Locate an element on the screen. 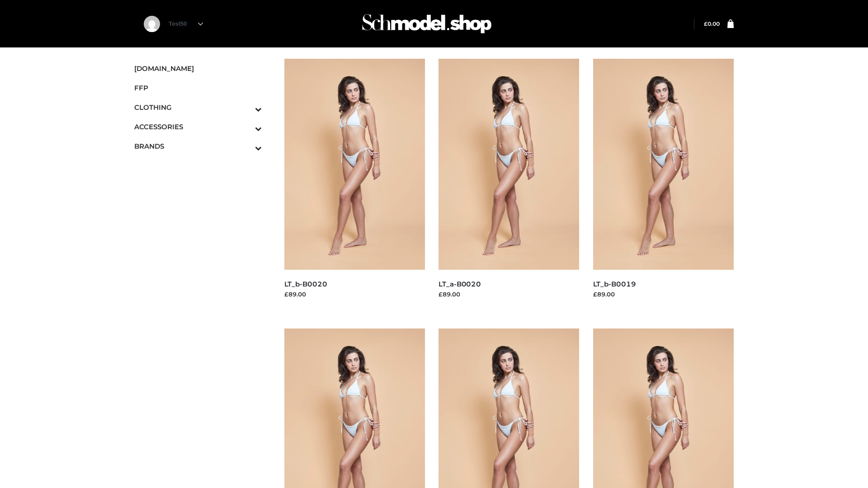 The height and width of the screenshot is (488, 868). a: Schmodel Admin 964 is located at coordinates (427, 23).